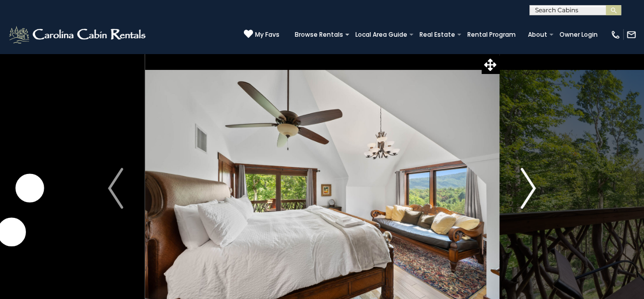 The width and height of the screenshot is (644, 299). I want to click on a: Browse Rentals, so click(319, 35).